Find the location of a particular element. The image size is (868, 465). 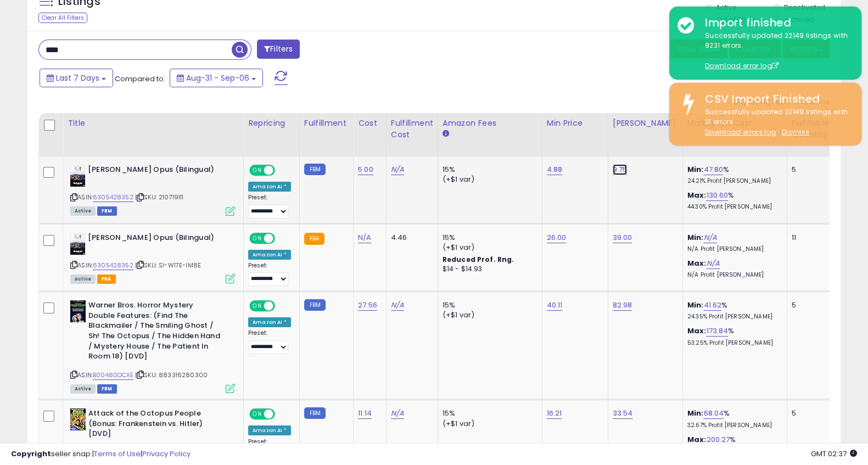

div: 4.46 is located at coordinates (410, 237).